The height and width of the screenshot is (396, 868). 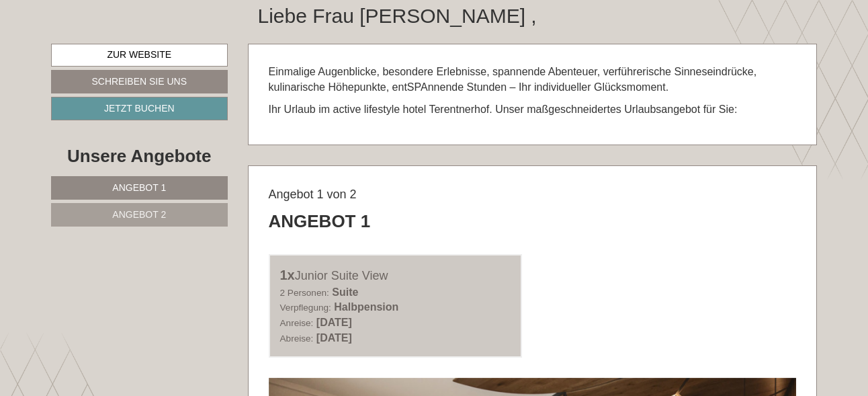 What do you see at coordinates (533, 80) in the screenshot?
I see `p: Einmalige Augenblicke, besondere Erlebnisse, spannende Abenteuer, verführerische Sinneseindrücke,...` at bounding box center [533, 80].